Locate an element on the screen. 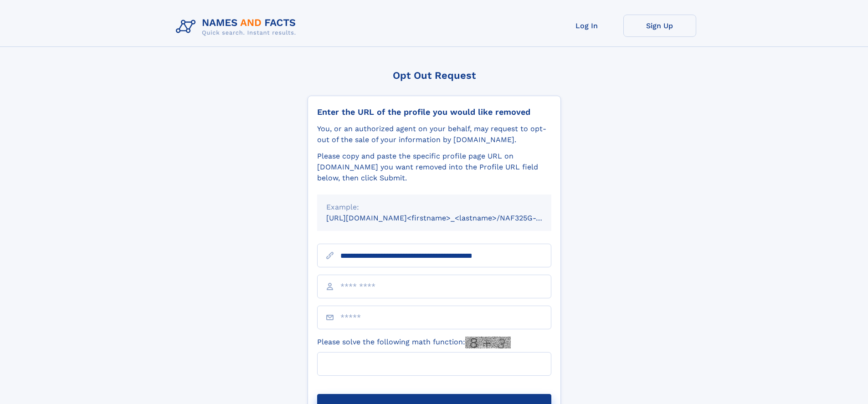 Image resolution: width=868 pixels, height=404 pixels. div: Example: is located at coordinates (434, 207).